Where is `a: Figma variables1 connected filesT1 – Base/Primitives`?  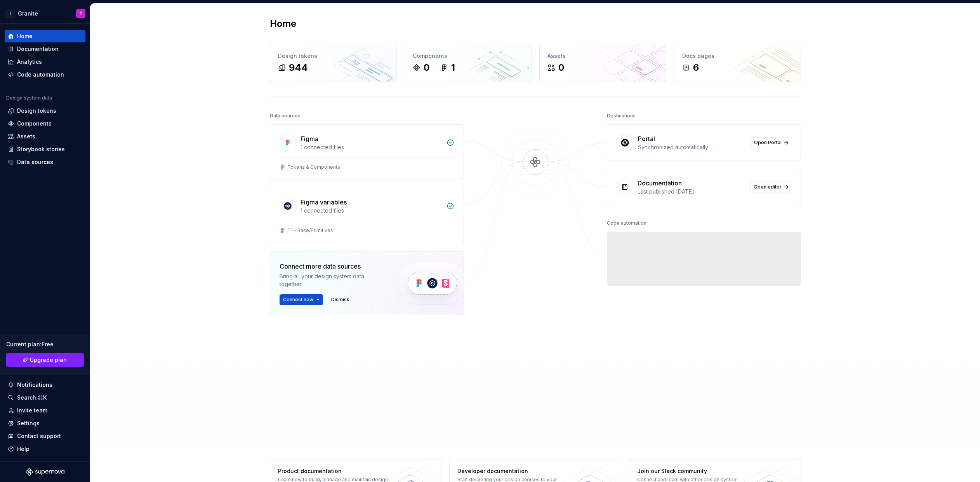
a: Figma variables1 connected filesT1 – Base/Primitives is located at coordinates (367, 215).